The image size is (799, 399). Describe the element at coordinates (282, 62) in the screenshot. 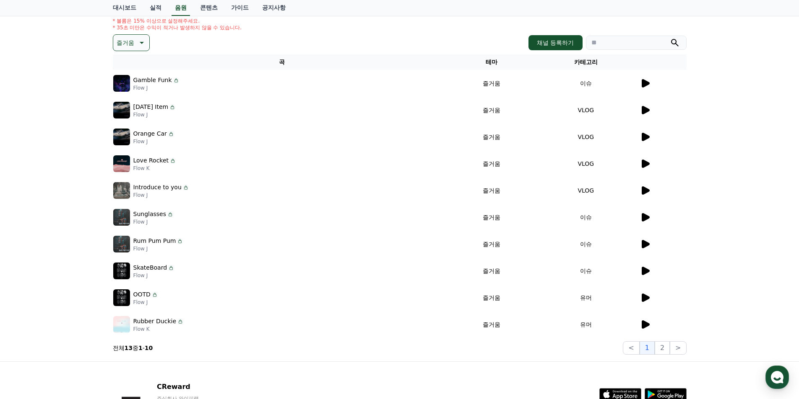

I see `th: 곡` at that location.